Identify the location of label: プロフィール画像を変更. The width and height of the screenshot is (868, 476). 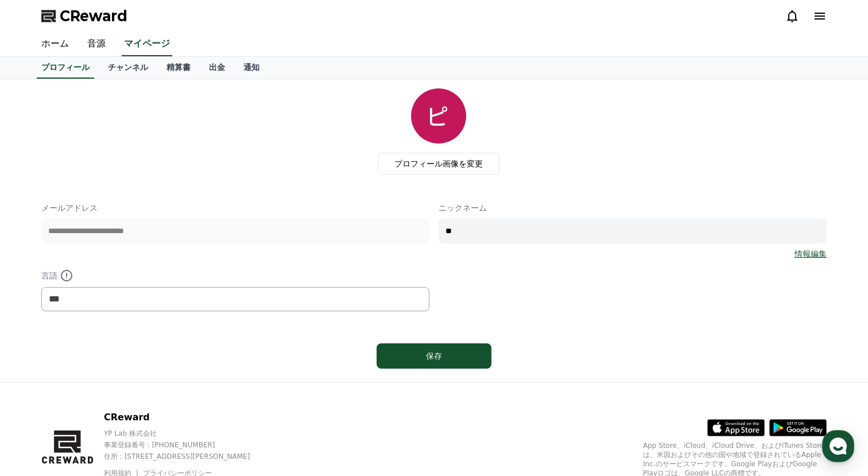
(438, 164).